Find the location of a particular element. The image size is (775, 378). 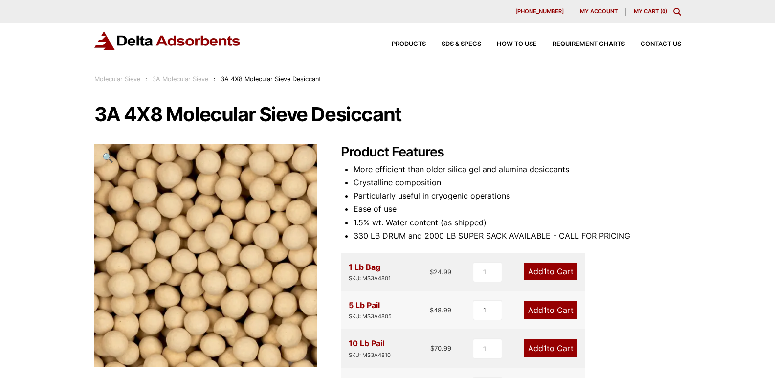

bdi: 48.99 is located at coordinates (440, 310).